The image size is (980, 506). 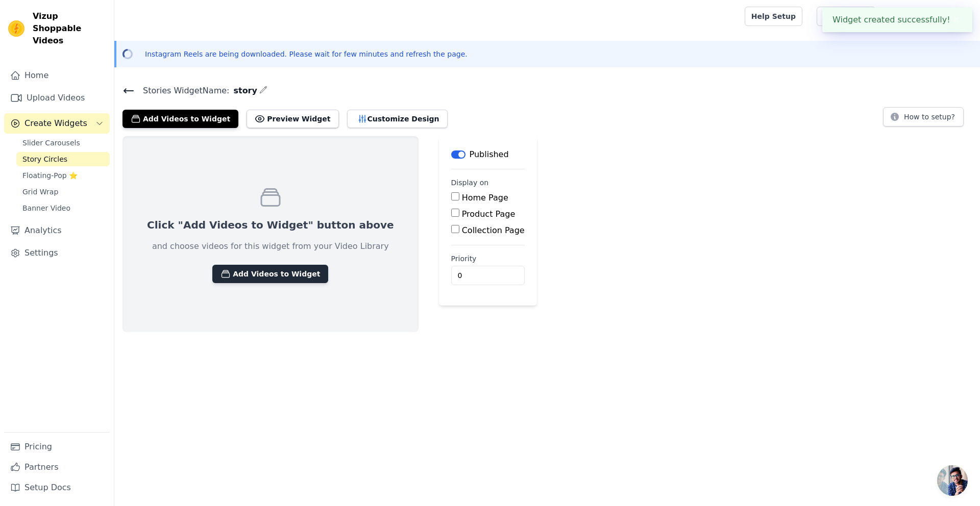 What do you see at coordinates (489, 213) in the screenshot?
I see `label: Product Page` at bounding box center [489, 213].